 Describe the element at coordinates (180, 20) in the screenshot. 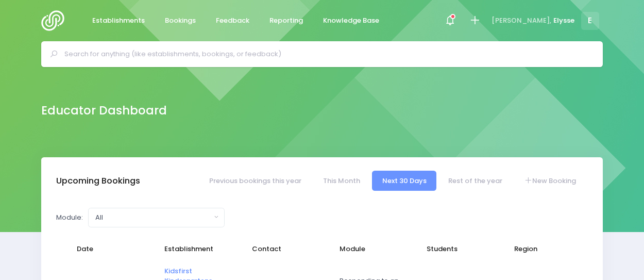

I see `a: Bookings` at that location.